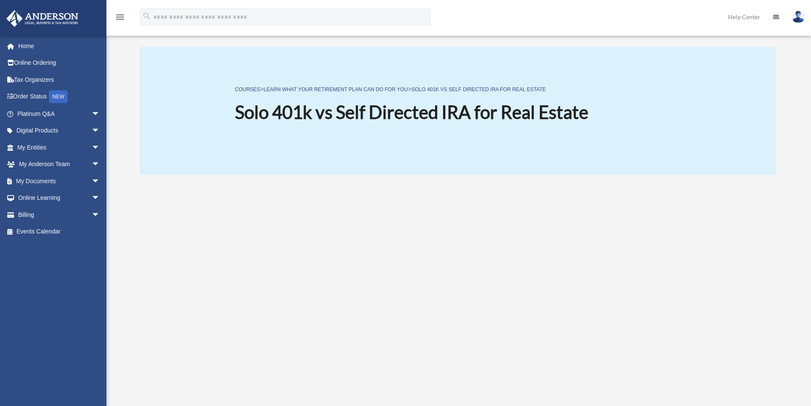  Describe the element at coordinates (120, 18) in the screenshot. I see `a: menu` at that location.